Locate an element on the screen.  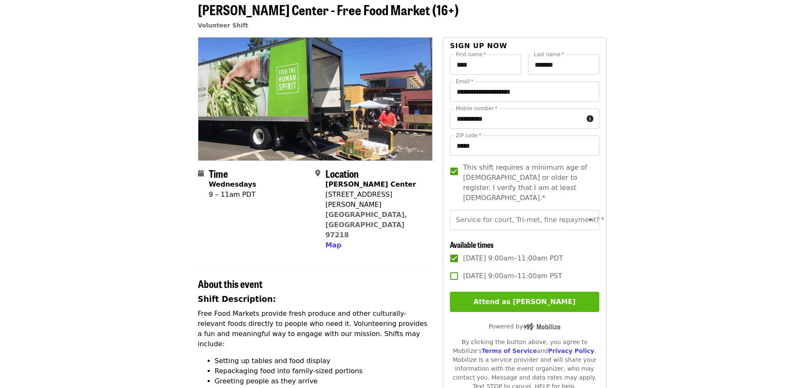
strong: Wednesdays is located at coordinates (233, 184).